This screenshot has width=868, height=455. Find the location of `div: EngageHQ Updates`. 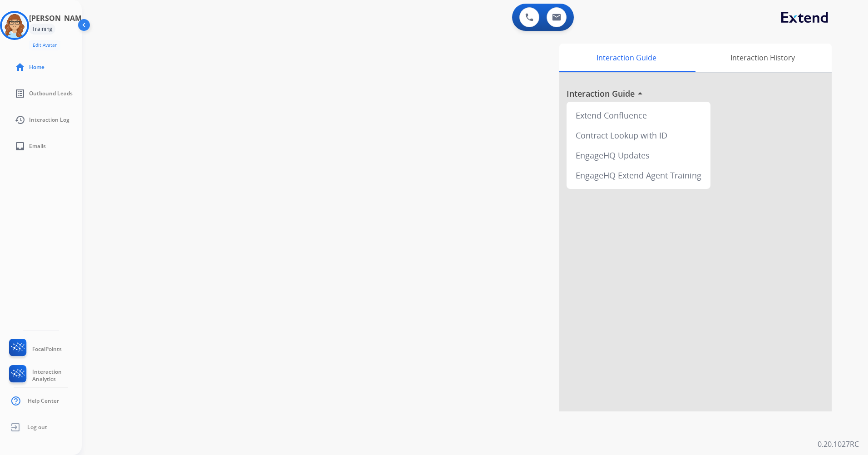

div: EngageHQ Updates is located at coordinates (638, 156).